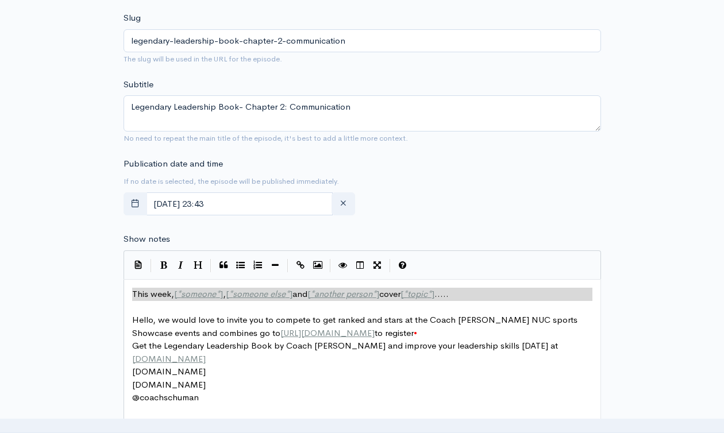 The height and width of the screenshot is (433, 724). Describe the element at coordinates (173, 164) in the screenshot. I see `label: Publication date and time` at that location.